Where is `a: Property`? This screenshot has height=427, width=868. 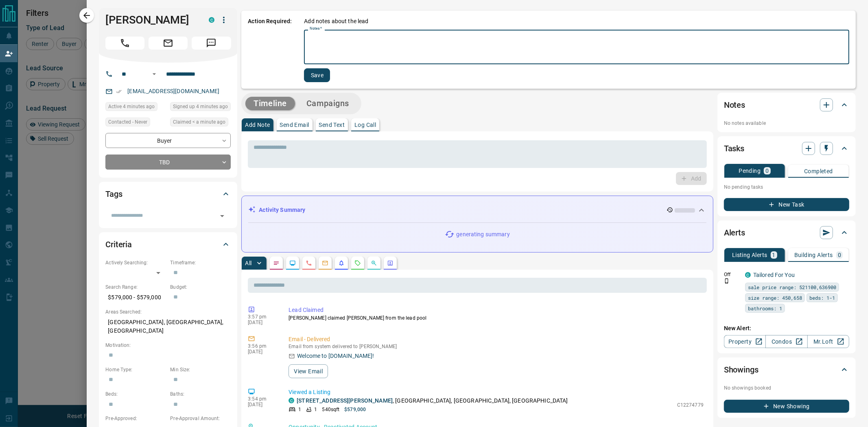
a: Property is located at coordinates (745, 342).